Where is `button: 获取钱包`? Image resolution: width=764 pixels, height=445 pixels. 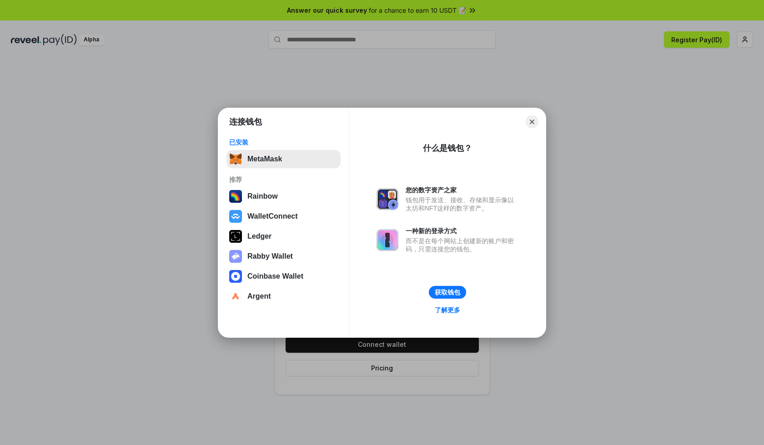
button: 获取钱包 is located at coordinates (447, 292).